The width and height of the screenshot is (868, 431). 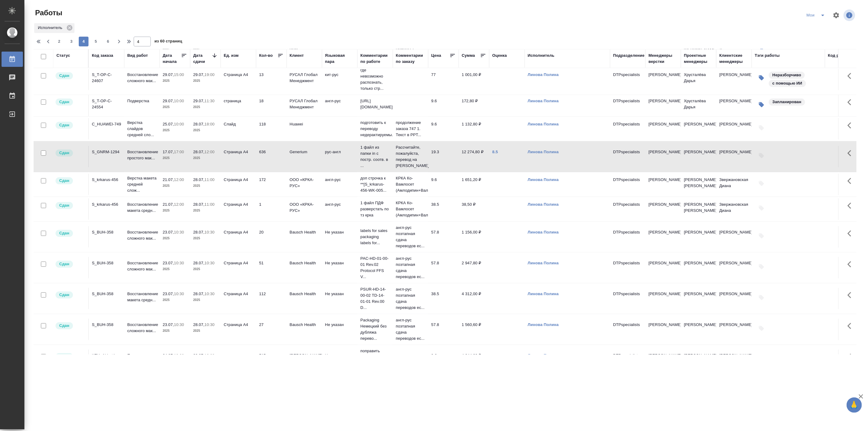 What do you see at coordinates (168, 124) in the screenshot?
I see `p: 25.07,` at bounding box center [168, 124].